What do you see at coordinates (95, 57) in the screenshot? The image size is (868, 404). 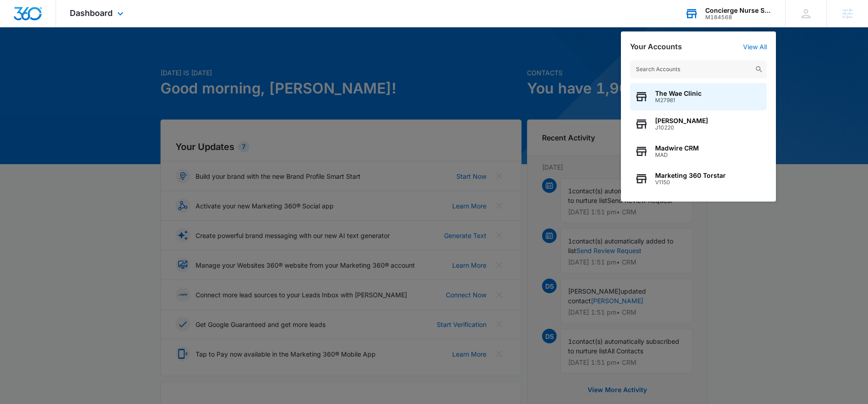 I see `img: tab_keywords_by_traffic_grey.svg` at bounding box center [95, 57].